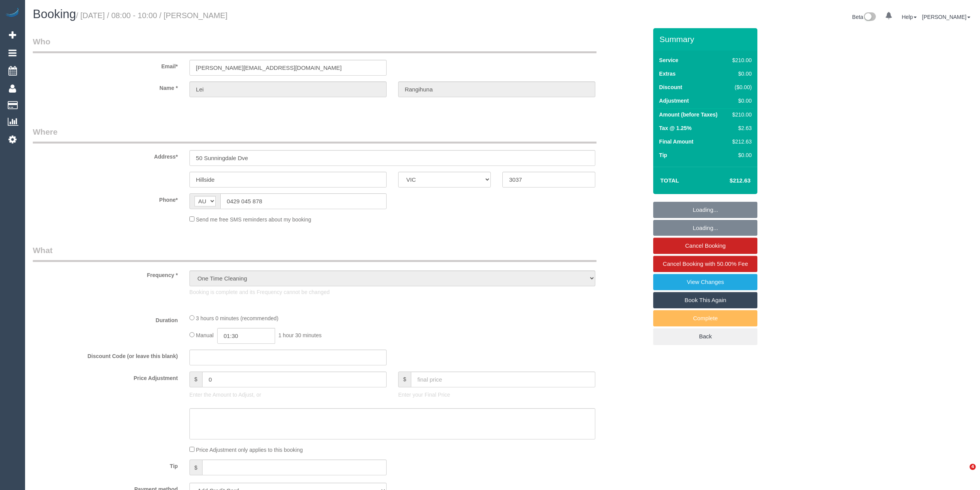 Image resolution: width=980 pixels, height=490 pixels. What do you see at coordinates (669, 60) in the screenshot?
I see `label: Service` at bounding box center [669, 60].